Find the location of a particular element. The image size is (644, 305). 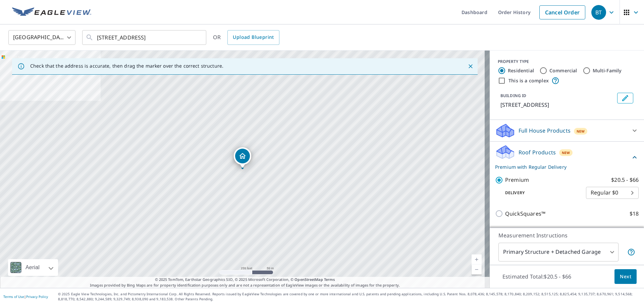

p: Roof Products is located at coordinates (537, 152).